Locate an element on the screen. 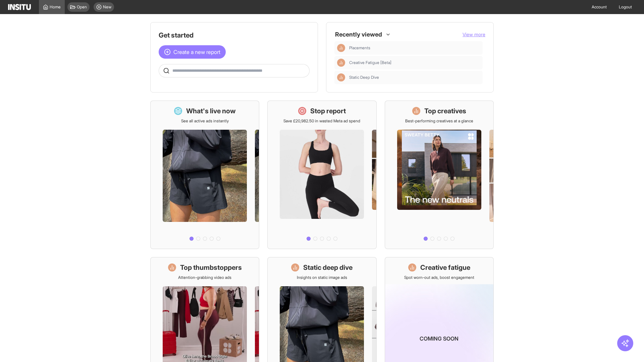  p: Save £20,982.50 in wasted Meta ad spend is located at coordinates (322, 121).